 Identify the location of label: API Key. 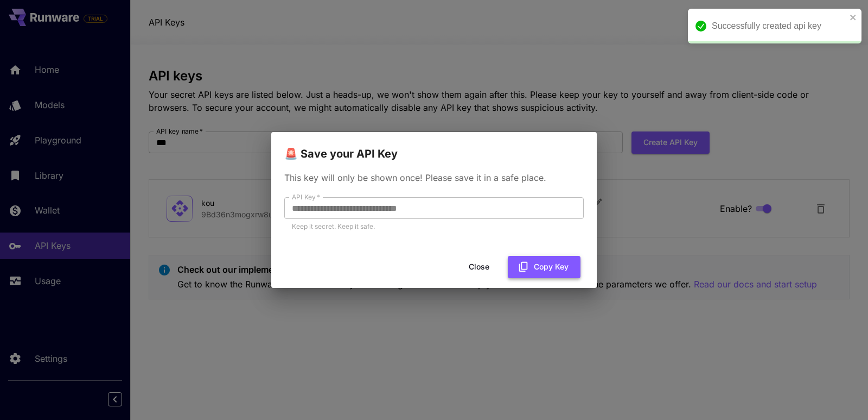
(306, 197).